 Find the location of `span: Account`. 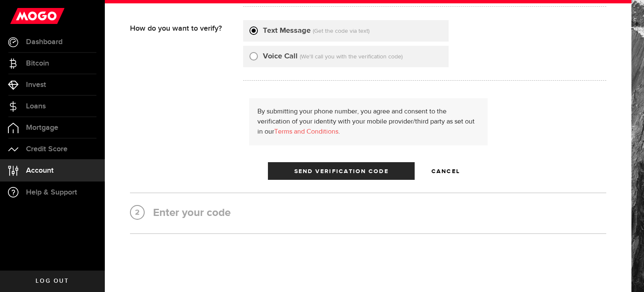

span: Account is located at coordinates (40, 171).